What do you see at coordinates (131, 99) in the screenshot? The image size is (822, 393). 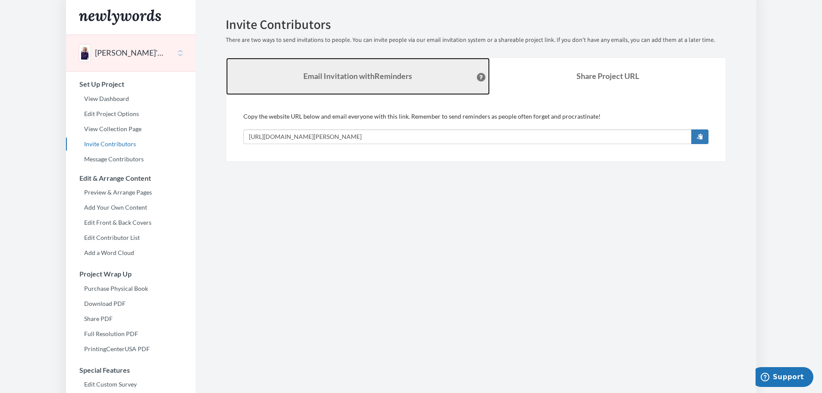 I see `a: View Dashboard` at bounding box center [131, 99].